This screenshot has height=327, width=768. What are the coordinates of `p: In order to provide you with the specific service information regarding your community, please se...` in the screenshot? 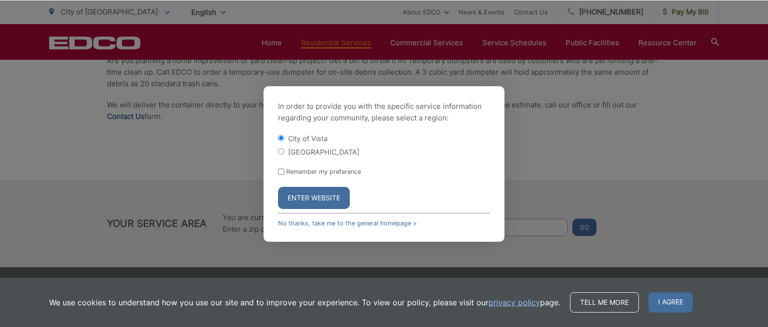 It's located at (384, 112).